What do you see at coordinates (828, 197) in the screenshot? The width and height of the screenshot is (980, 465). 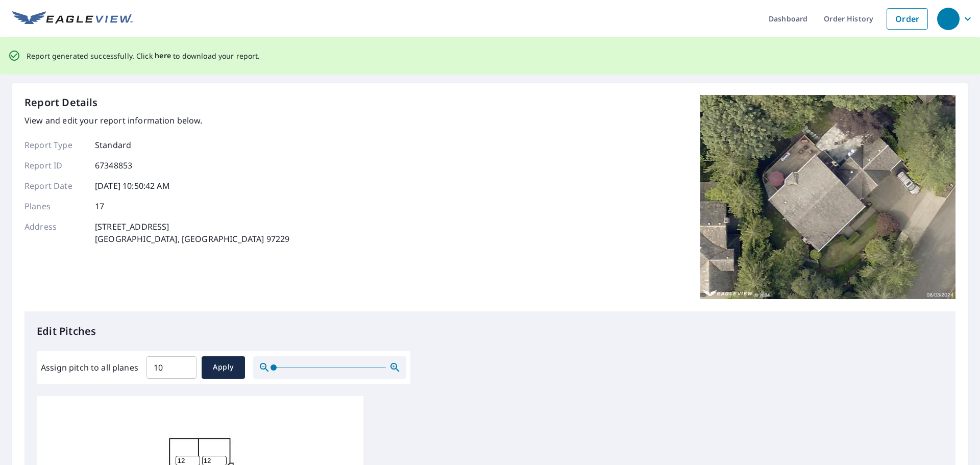 I see `img: Top image` at bounding box center [828, 197].